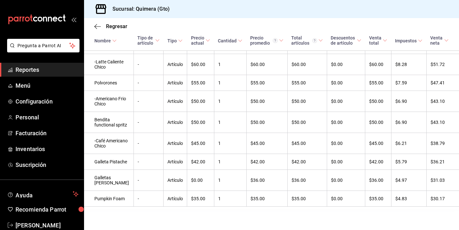 The width and height of the screenshot is (459, 230). I want to click on span: Recomienda Parrot, so click(47, 209).